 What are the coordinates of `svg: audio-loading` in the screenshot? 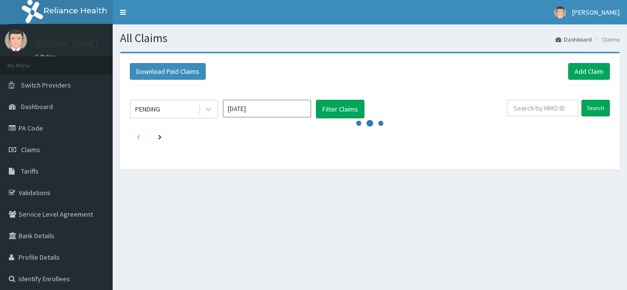 It's located at (370, 123).